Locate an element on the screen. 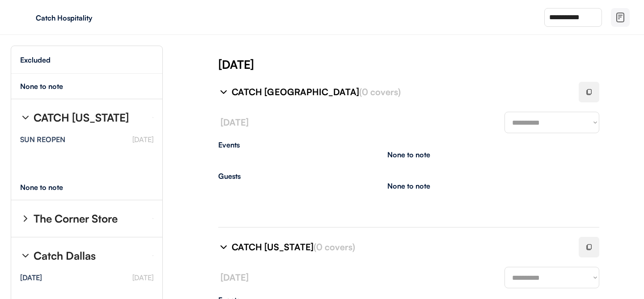 The width and height of the screenshot is (644, 299). img: file-02.svg is located at coordinates (620, 17).